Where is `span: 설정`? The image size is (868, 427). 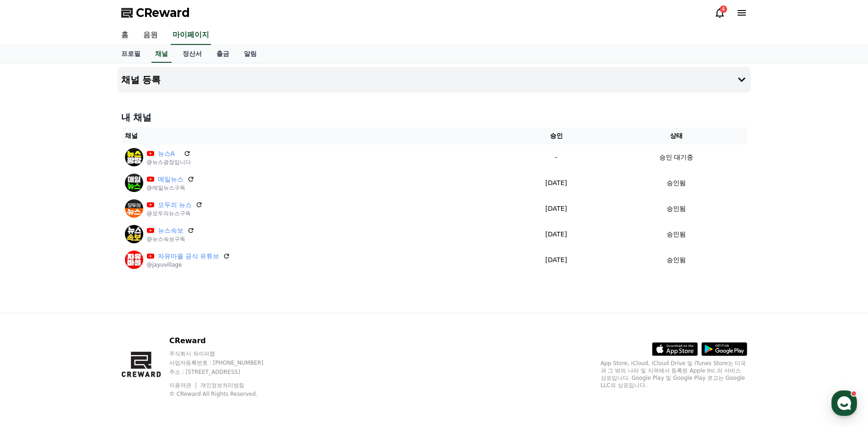
span: 설정 is located at coordinates (147, 308).